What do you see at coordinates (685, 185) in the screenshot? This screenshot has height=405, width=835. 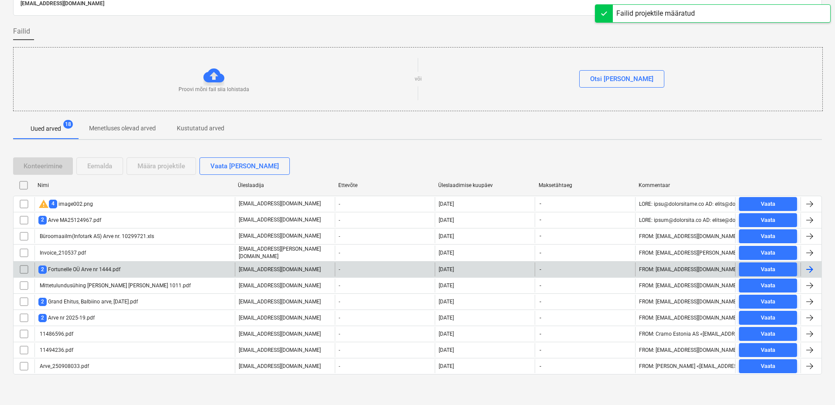 I see `div: Kommentaar` at bounding box center [685, 185].